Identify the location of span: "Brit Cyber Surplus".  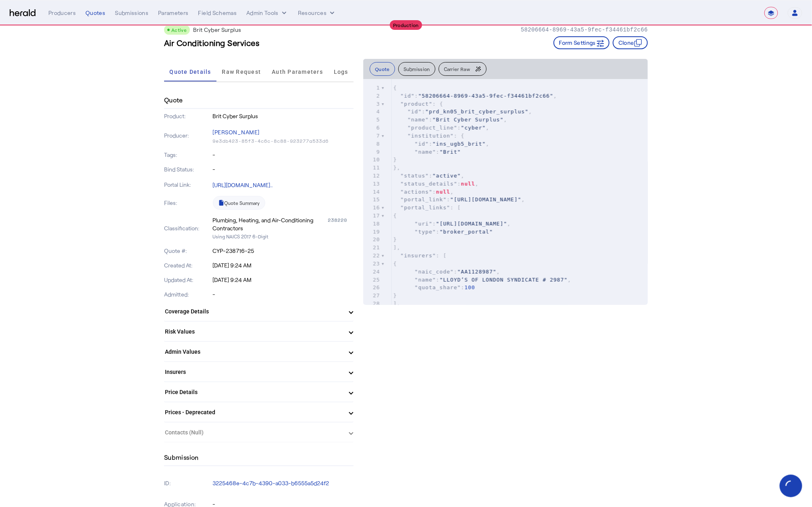
(468, 119).